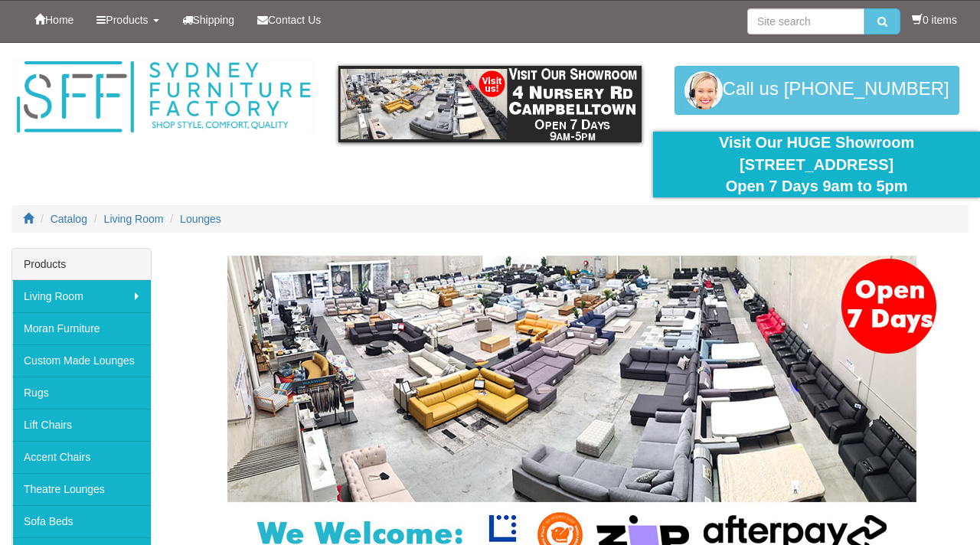 This screenshot has height=545, width=980. What do you see at coordinates (490, 104) in the screenshot?
I see `img: showroom.gif` at bounding box center [490, 104].